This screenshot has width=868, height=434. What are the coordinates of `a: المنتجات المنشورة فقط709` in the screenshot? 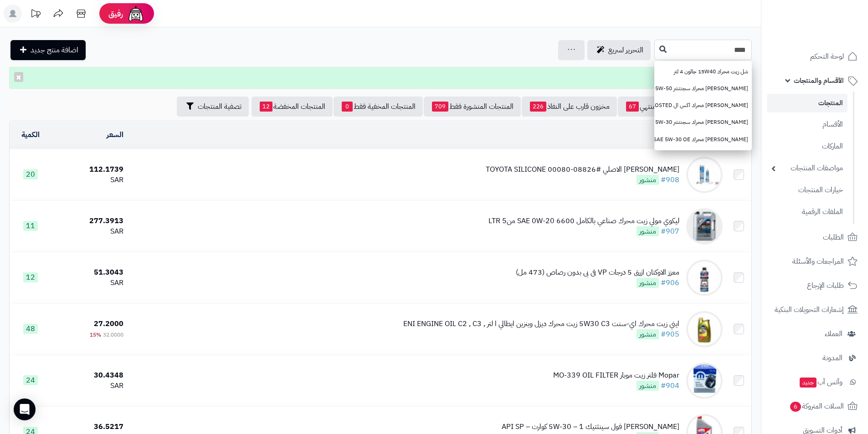 It's located at (472, 106).